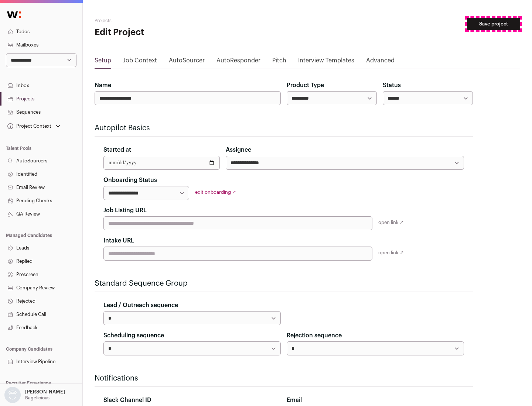 This screenshot has height=406, width=532. Describe the element at coordinates (12, 394) in the screenshot. I see `img: nopic.png` at that location.